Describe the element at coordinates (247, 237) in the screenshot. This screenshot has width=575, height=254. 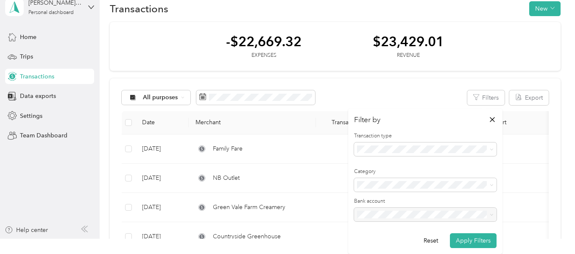
I see `span: Countryside Greenhouse` at that location.